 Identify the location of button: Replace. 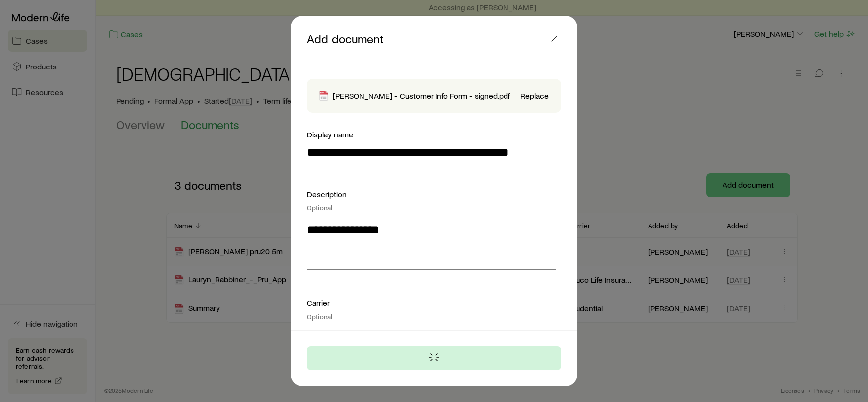
(534, 96).